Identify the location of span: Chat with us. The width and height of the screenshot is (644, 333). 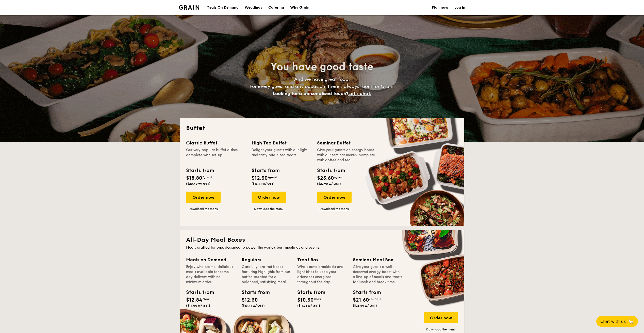
(613, 322).